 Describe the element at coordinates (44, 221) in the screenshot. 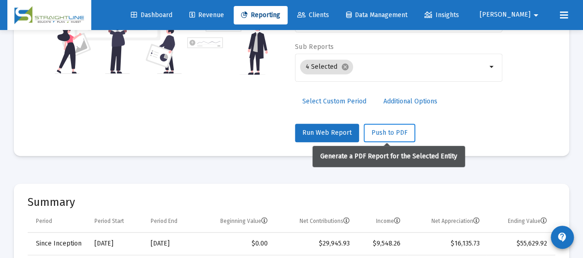

I see `div: Period` at that location.